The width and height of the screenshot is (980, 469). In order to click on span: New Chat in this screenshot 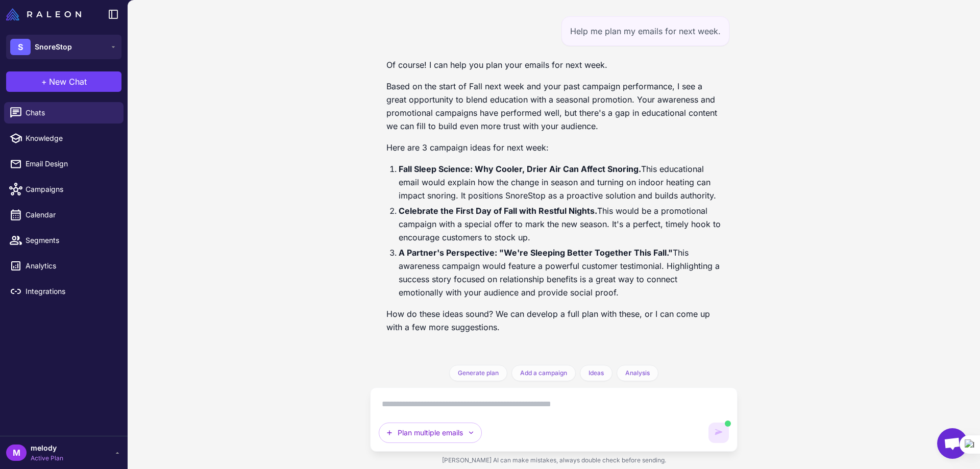, I will do `click(68, 82)`.